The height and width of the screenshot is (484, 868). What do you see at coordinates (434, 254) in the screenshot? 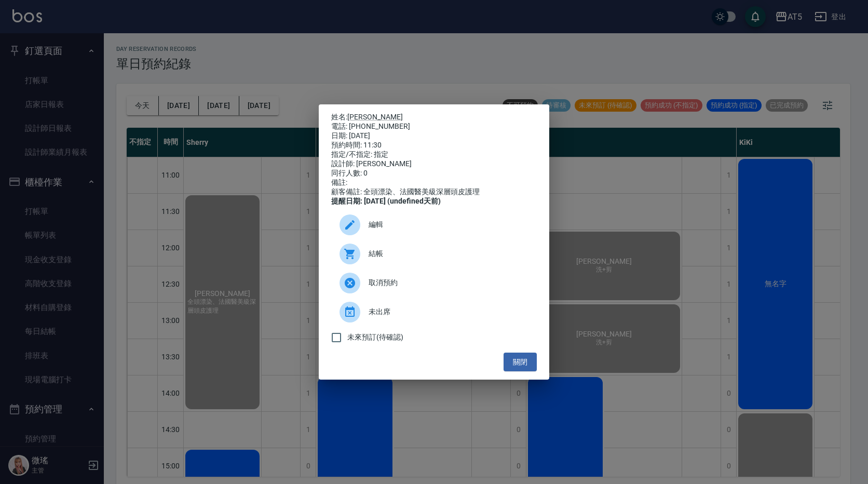
I see `div: 結帳` at bounding box center [434, 254].